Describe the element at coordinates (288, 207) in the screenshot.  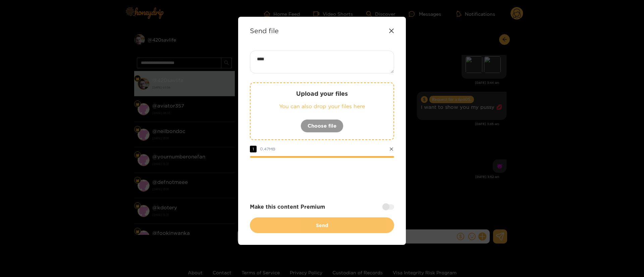
I see `strong: Make this content Premium` at that location.